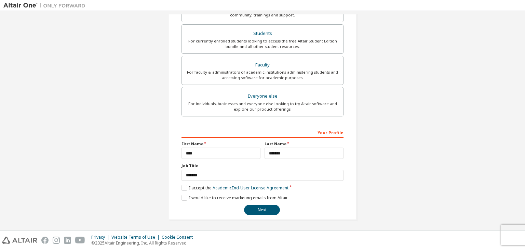 Image resolution: width=525 pixels, height=250 pixels. I want to click on div: For faculty & administrators of academic institutions administering students and accessing softwa..., so click(263, 75).